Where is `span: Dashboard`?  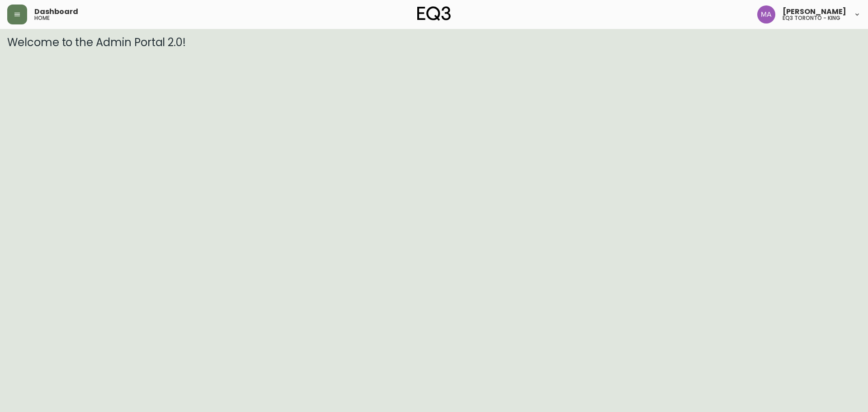 span: Dashboard is located at coordinates (56, 12).